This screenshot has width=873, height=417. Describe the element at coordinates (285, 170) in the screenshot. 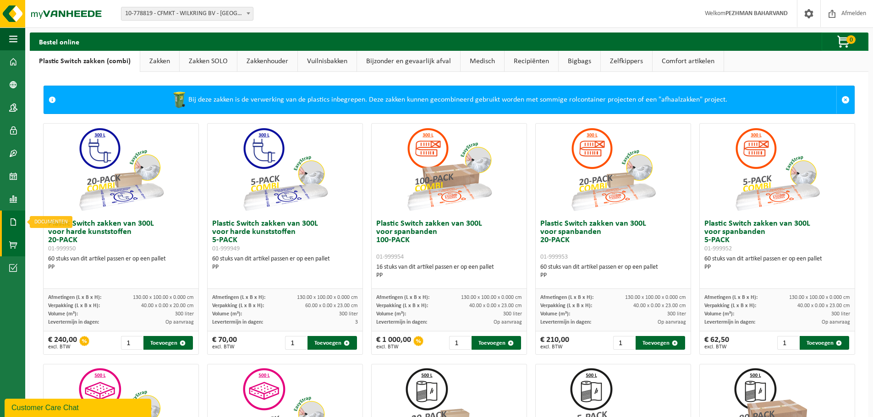

I see `img: 01-999949` at that location.